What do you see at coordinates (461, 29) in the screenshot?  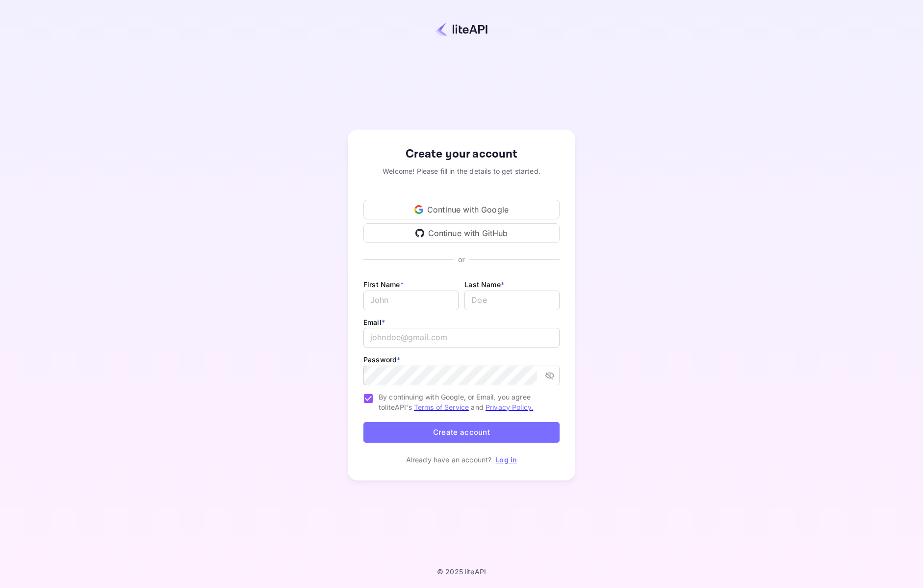 I see `img: liteapi` at bounding box center [461, 29].